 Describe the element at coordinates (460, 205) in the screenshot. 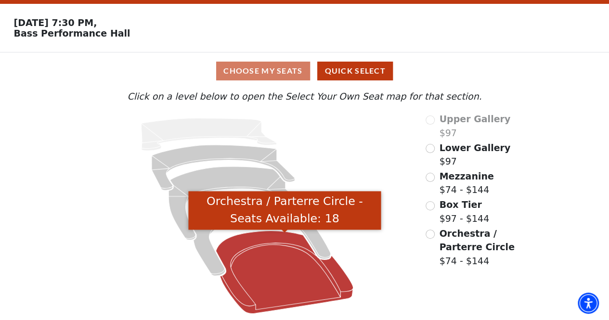

I see `span: Box Tier` at that location.